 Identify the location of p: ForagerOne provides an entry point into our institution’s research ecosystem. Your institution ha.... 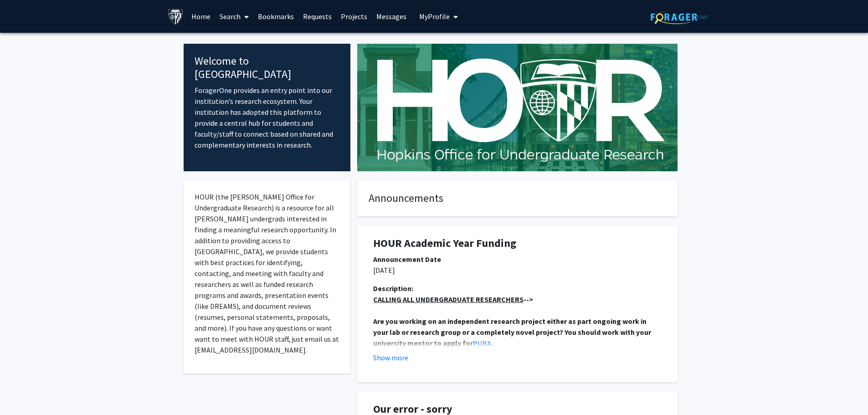
(267, 117).